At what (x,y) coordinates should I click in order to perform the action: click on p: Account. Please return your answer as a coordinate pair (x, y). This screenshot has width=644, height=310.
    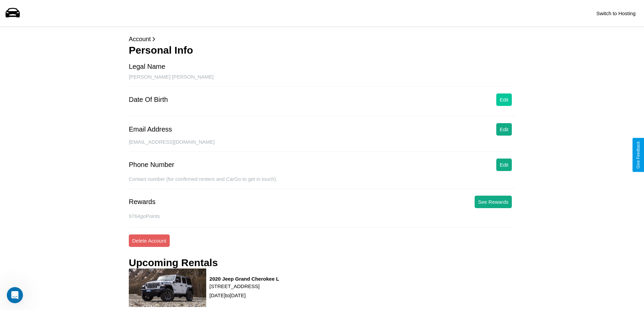
    Looking at the image, I should click on (322, 39).